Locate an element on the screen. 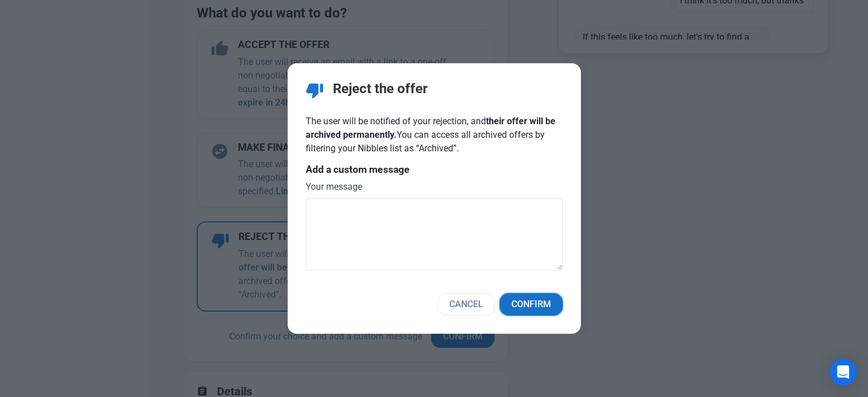 This screenshot has width=868, height=397. b: their offer will be archived permanently. is located at coordinates (430, 127).